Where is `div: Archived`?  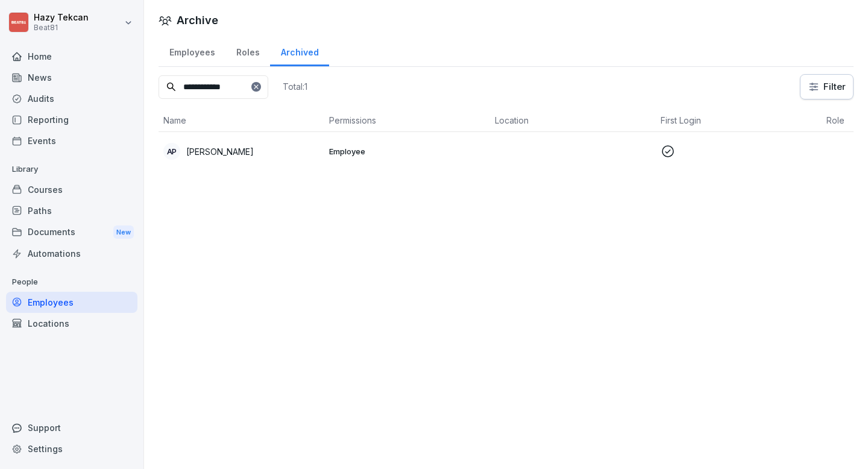 div: Archived is located at coordinates (299, 50).